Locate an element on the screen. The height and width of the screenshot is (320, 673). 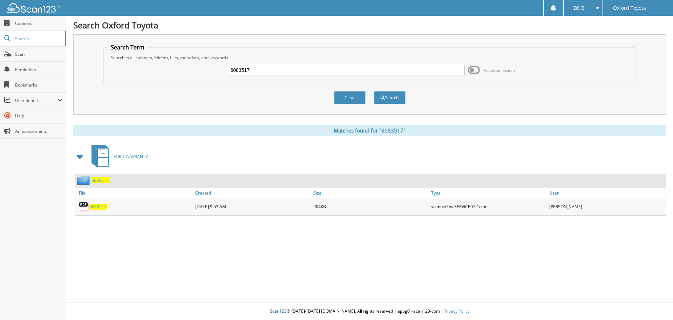
a: Type is located at coordinates (488, 193).